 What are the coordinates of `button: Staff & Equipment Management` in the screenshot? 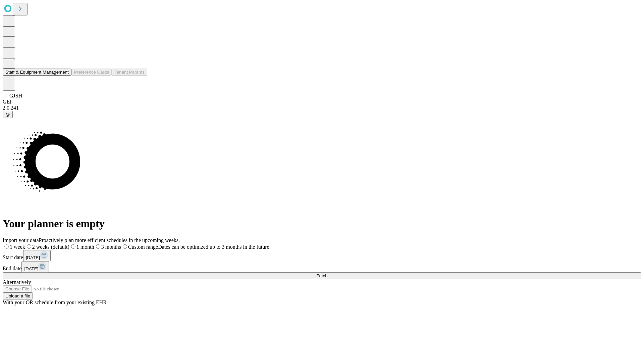 It's located at (37, 72).